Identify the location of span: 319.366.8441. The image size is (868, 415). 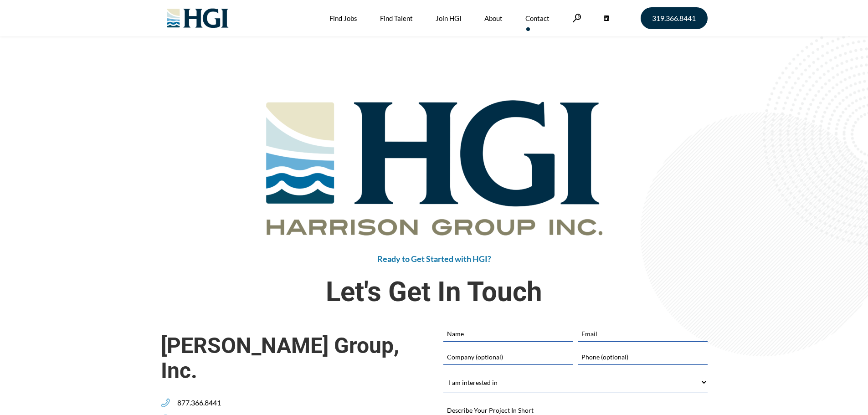
(674, 18).